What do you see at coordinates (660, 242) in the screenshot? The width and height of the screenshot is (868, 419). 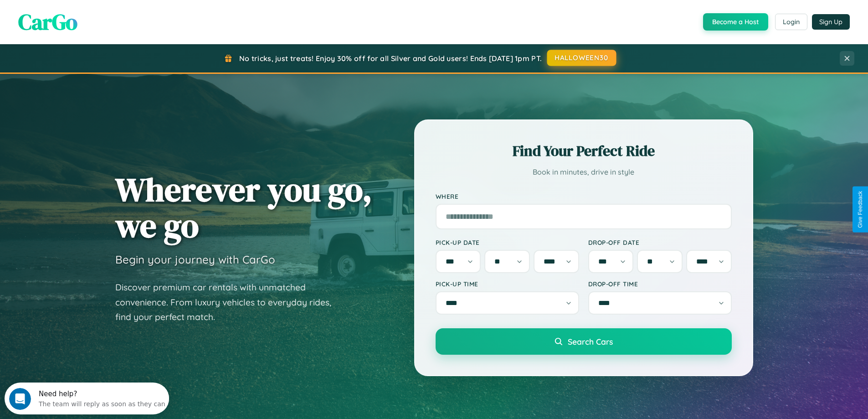 I see `label: Drop-off Date` at bounding box center [660, 242].